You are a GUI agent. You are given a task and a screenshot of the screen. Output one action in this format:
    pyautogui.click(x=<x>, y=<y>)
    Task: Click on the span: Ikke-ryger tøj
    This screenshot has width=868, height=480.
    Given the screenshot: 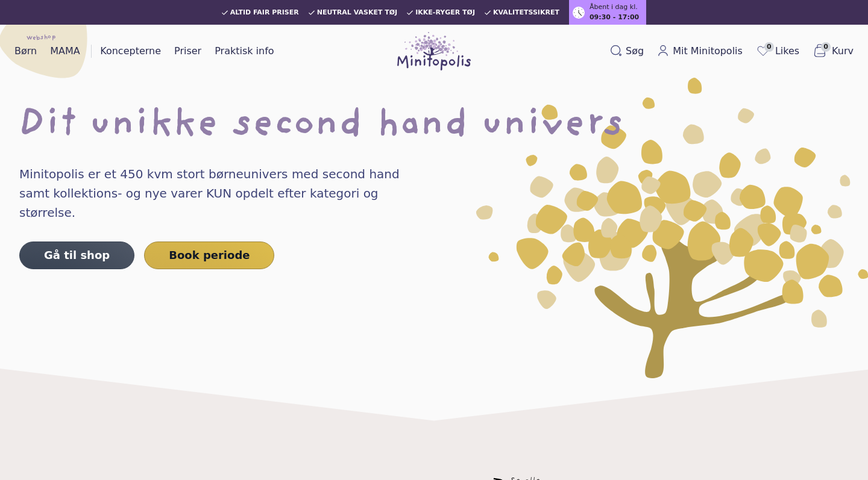 What is the action you would take?
    pyautogui.click(x=445, y=13)
    